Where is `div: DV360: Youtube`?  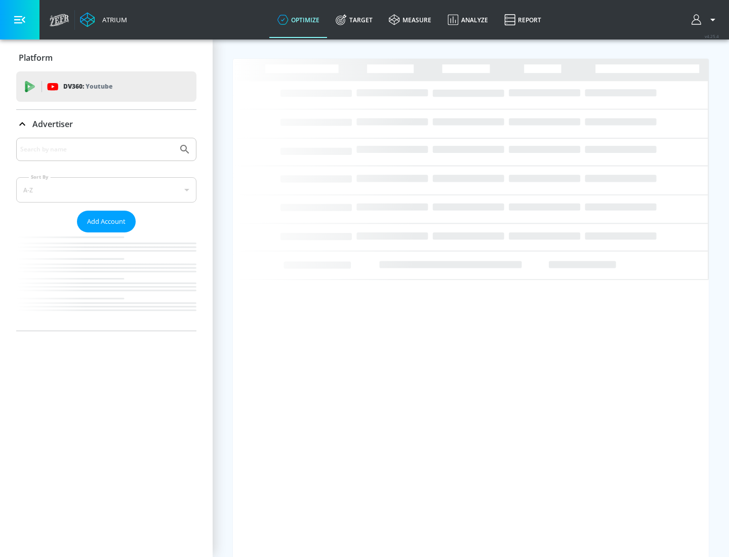
div: DV360: Youtube is located at coordinates (106, 87).